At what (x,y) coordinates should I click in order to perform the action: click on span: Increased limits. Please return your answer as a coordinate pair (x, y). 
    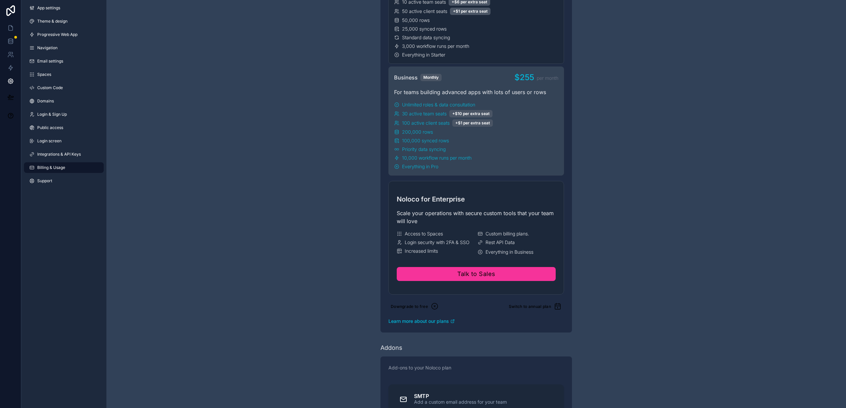
    Looking at the image, I should click on (421, 251).